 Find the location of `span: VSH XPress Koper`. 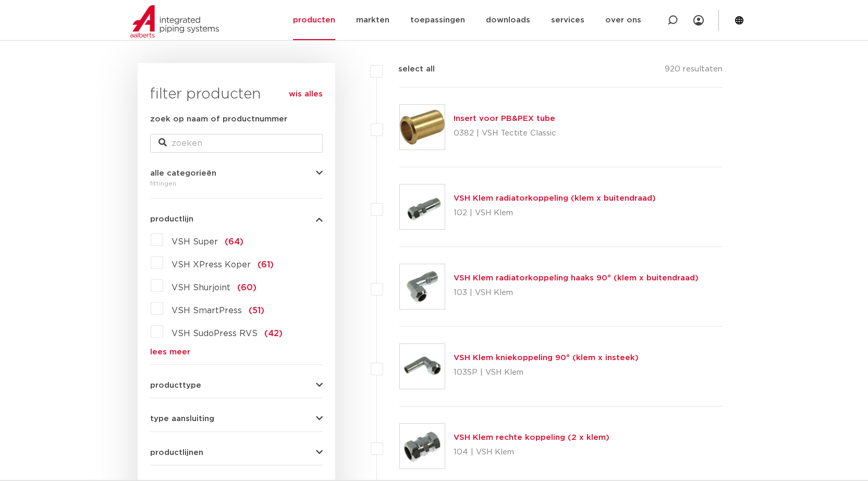

span: VSH XPress Koper is located at coordinates (211, 265).